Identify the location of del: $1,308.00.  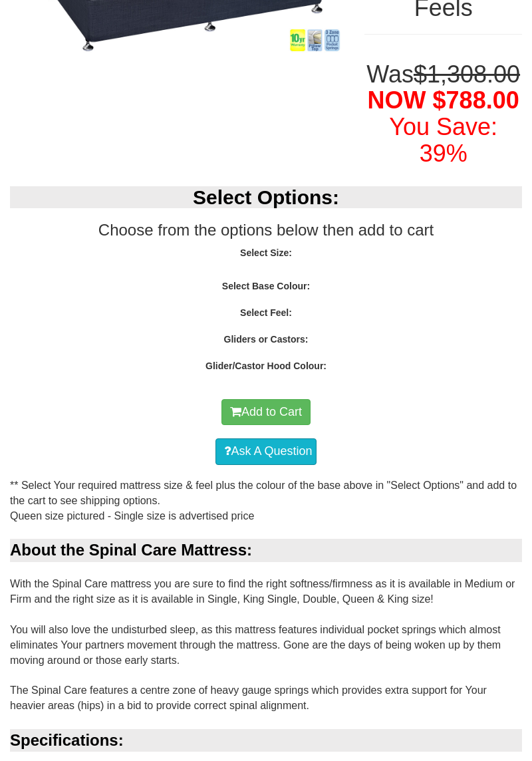
(466, 74).